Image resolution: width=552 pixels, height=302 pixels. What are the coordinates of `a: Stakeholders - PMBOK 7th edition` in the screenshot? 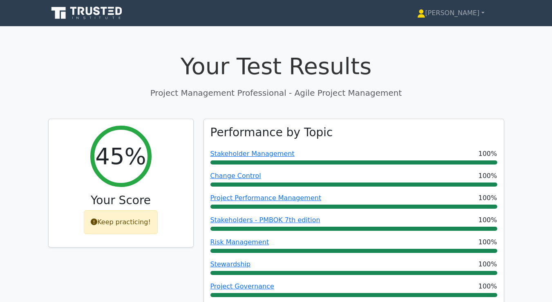 It's located at (265, 219).